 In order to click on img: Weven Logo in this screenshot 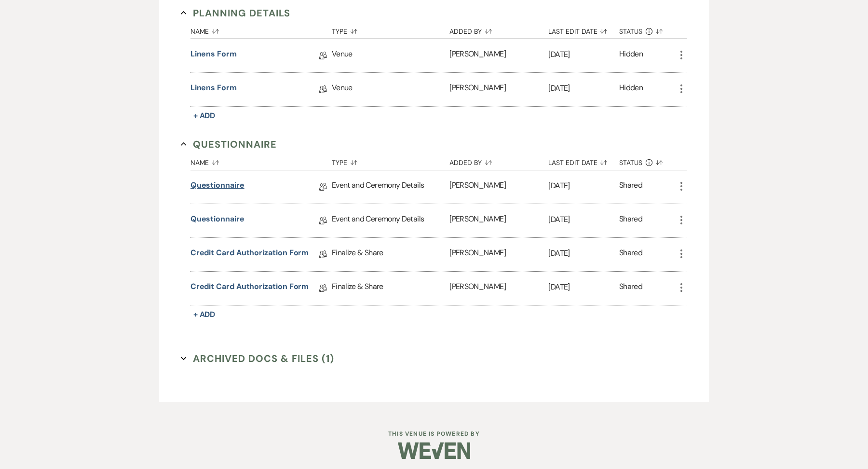, I will do `click(434, 451)`.